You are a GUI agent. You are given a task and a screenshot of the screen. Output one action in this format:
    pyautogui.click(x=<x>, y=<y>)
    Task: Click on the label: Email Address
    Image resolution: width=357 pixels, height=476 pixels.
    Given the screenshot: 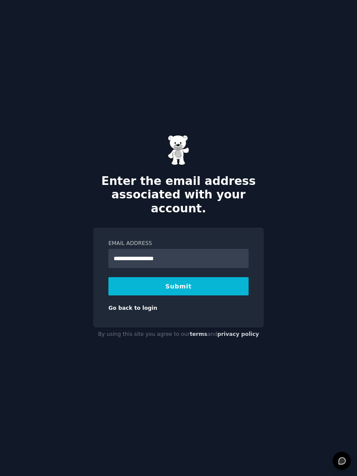 What is the action you would take?
    pyautogui.click(x=178, y=244)
    